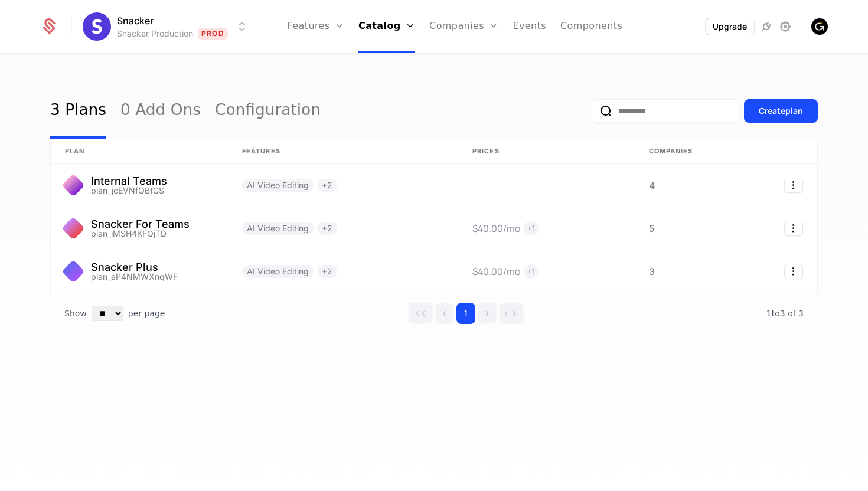 Image resolution: width=868 pixels, height=491 pixels. I want to click on img: Shelby Stephens, so click(820, 27).